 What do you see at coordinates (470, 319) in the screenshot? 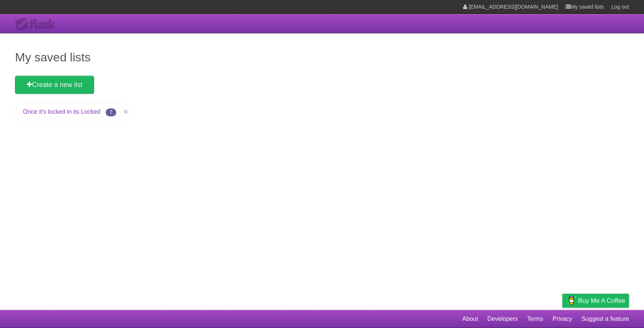
I see `a: About` at bounding box center [470, 319].